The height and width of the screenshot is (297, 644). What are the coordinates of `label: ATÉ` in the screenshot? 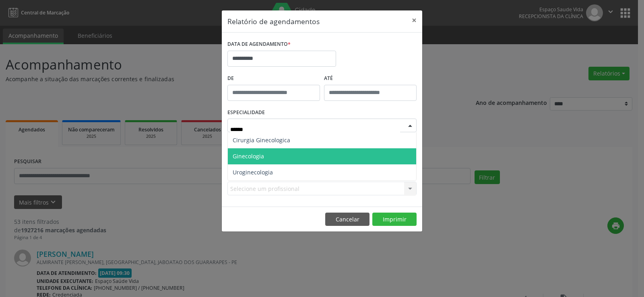 It's located at (370, 79).